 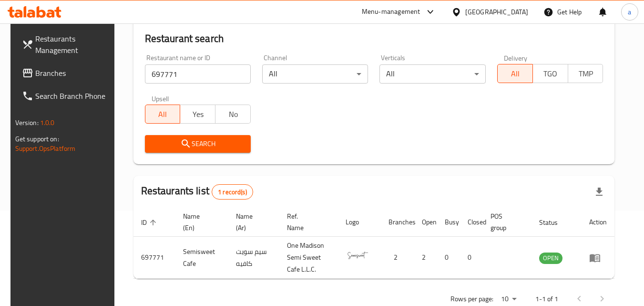 I want to click on div: Total records count, so click(x=232, y=192).